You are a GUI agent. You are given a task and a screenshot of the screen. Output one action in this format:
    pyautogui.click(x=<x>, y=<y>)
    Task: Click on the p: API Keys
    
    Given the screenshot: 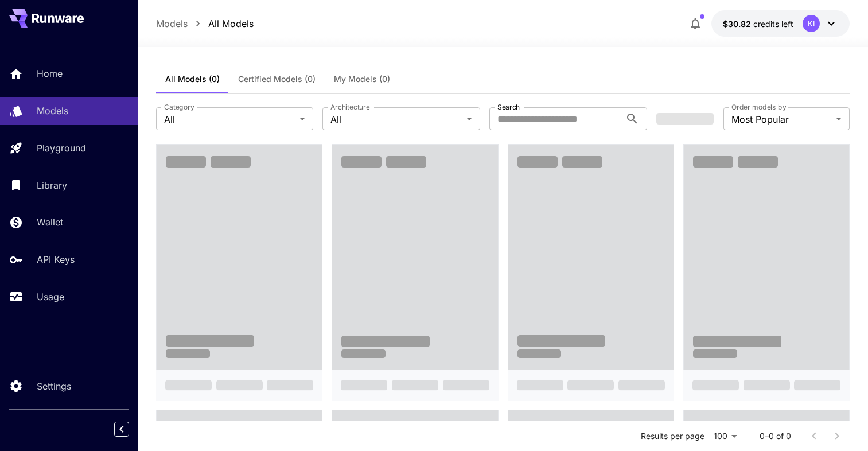 What is the action you would take?
    pyautogui.click(x=56, y=259)
    